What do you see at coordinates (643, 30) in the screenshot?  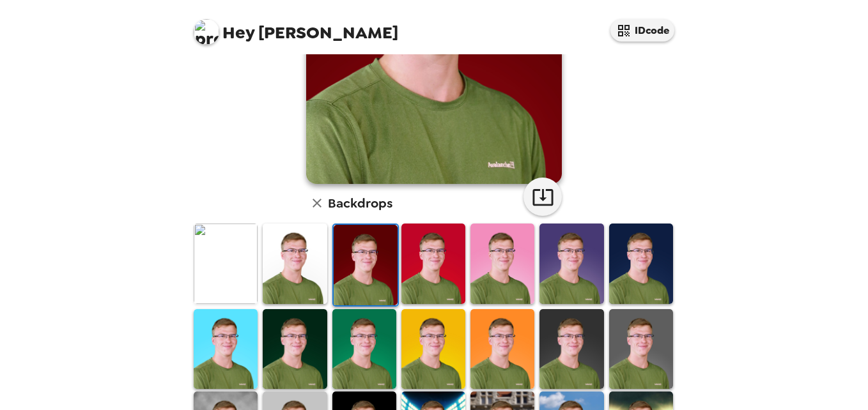 I see `button: IDcode` at bounding box center [643, 30].